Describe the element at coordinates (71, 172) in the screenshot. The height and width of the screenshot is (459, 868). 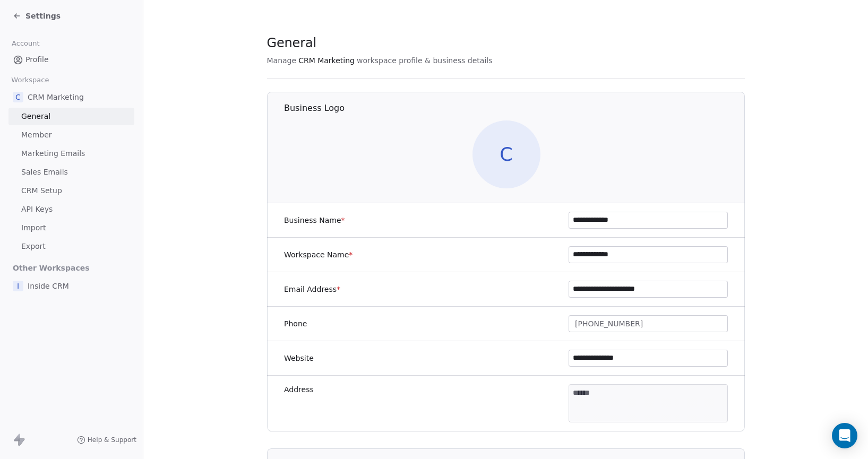
I see `a: Sales Emails` at that location.